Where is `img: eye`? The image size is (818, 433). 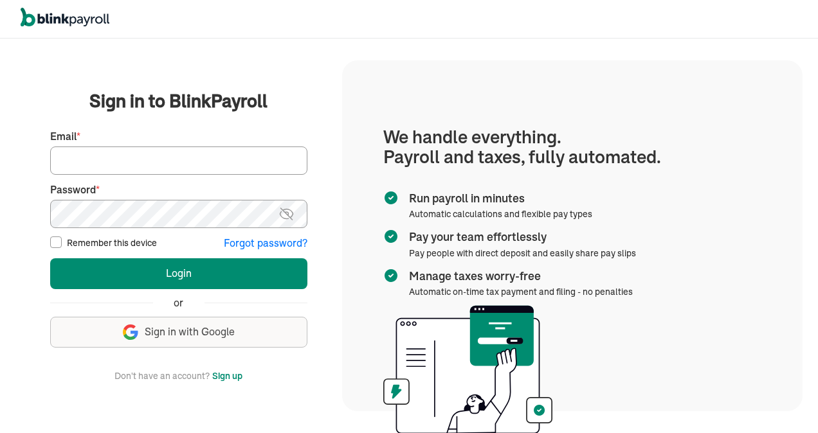 img: eye is located at coordinates (286, 214).